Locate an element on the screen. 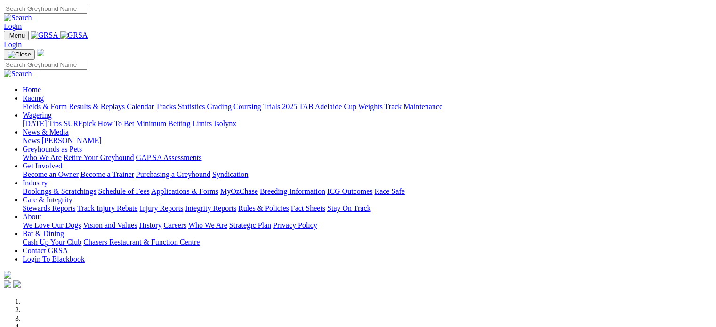 The image size is (716, 327). a: We Love Our Dogs is located at coordinates (52, 225).